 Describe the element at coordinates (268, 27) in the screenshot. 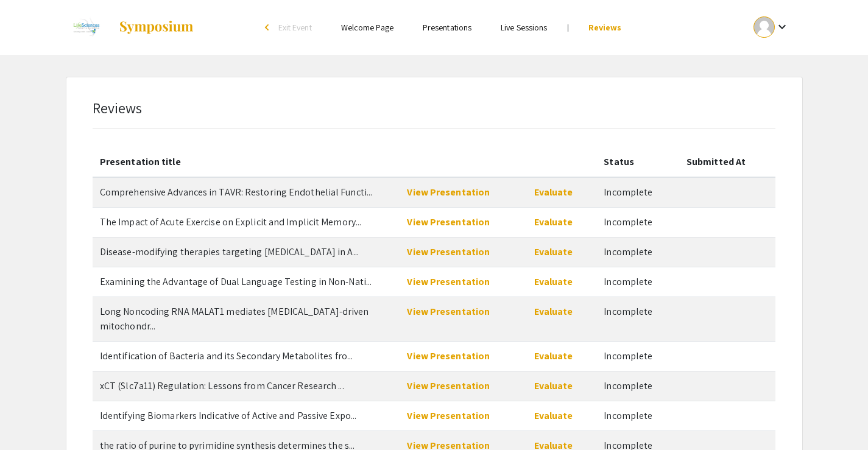

I see `div: arrow_back_ios` at that location.